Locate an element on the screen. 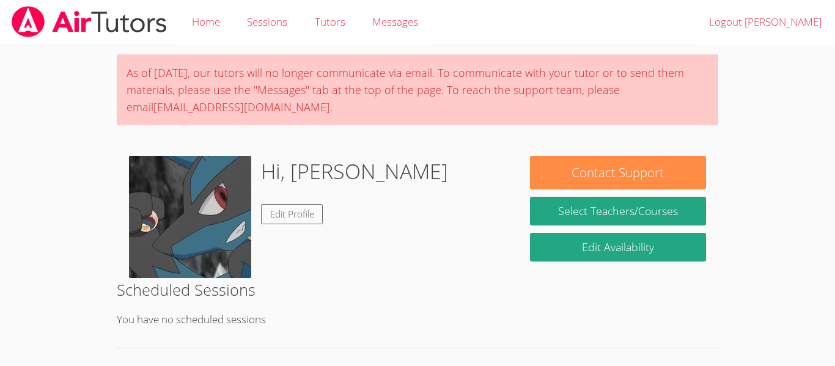 This screenshot has width=835, height=366. a: Edit Profile is located at coordinates (292, 214).